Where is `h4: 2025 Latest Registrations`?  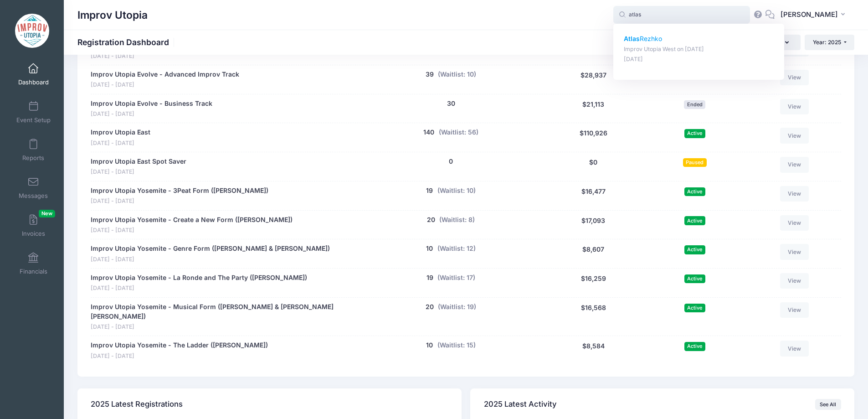 h4: 2025 Latest Registrations is located at coordinates (137, 404).